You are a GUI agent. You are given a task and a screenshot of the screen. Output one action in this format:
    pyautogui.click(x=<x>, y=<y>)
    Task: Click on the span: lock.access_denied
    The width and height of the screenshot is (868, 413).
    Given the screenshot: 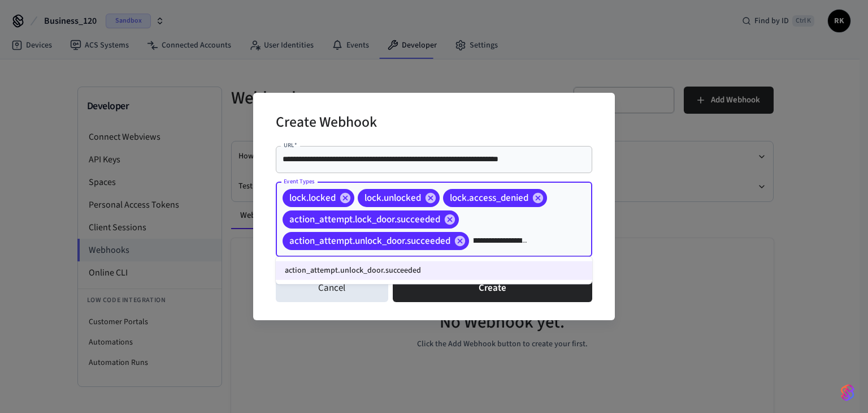 What is the action you would take?
    pyautogui.click(x=489, y=198)
    